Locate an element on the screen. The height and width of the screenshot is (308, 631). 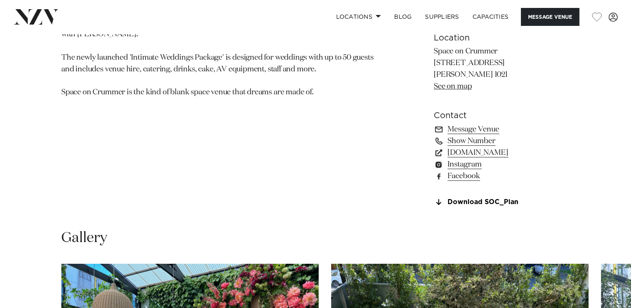
a: See on map is located at coordinates (453, 86).